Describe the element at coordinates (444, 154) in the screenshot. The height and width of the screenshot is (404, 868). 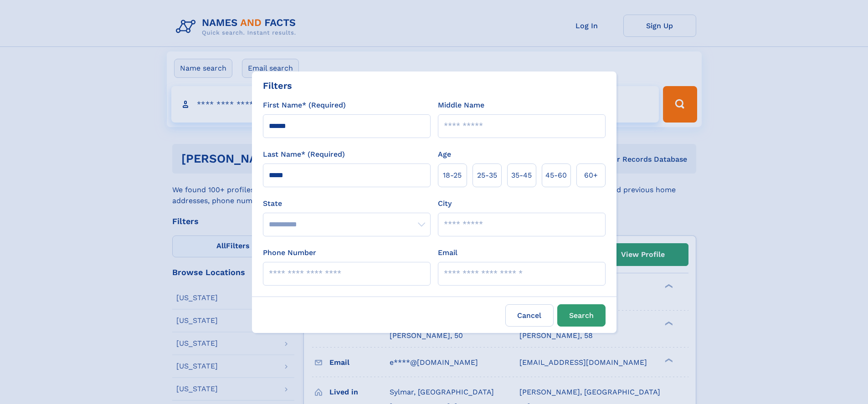
I see `label: Age` at that location.